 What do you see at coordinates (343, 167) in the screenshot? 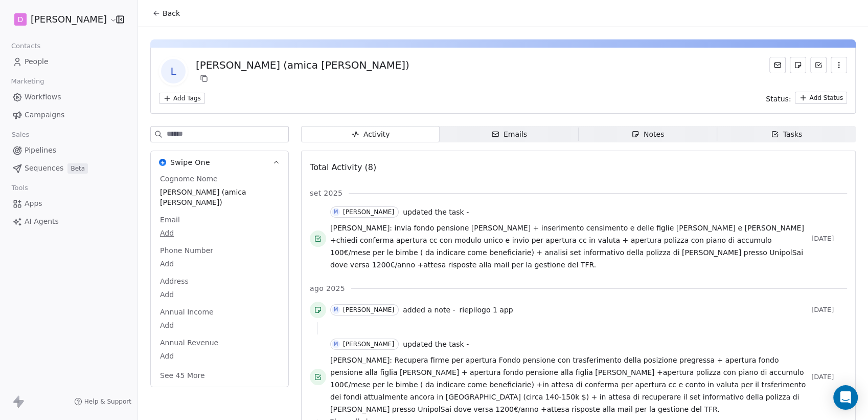
I see `span: Total Activity (8)` at bounding box center [343, 167].